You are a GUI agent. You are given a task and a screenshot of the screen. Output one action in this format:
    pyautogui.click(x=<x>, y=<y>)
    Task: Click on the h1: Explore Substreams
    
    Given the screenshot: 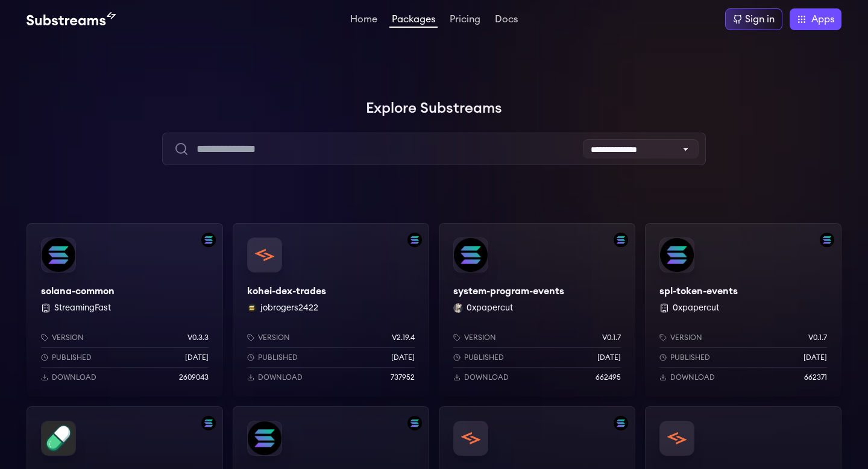 What is the action you would take?
    pyautogui.click(x=434, y=109)
    